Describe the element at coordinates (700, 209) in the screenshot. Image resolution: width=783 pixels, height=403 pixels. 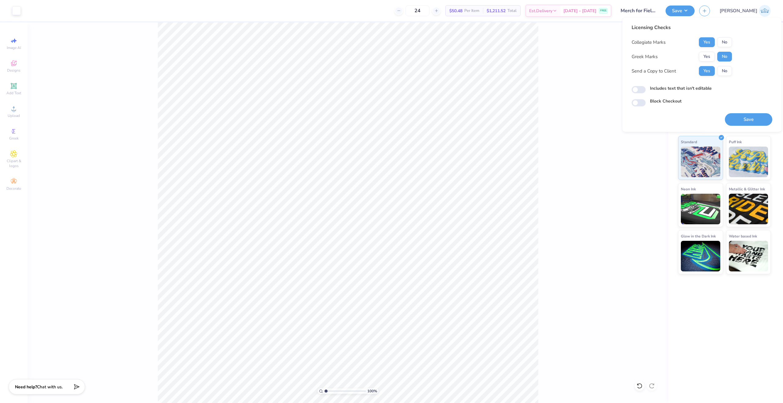
I see `img: Neon Ink` at that location.